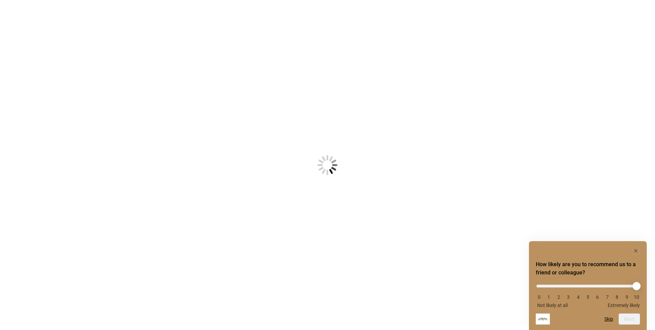 The height and width of the screenshot is (330, 655). I want to click on span: Extremely likely, so click(624, 305).